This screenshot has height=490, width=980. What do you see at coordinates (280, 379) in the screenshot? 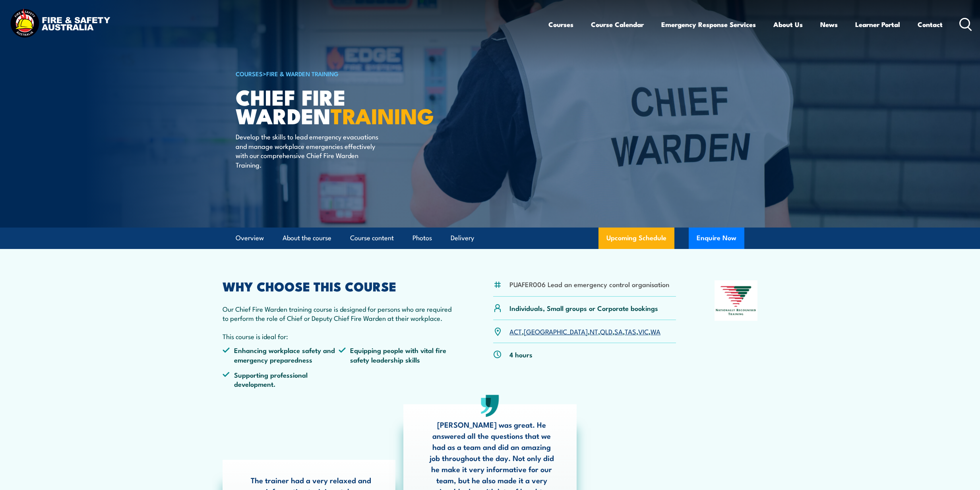
I see `li: Supporting professional development.` at bounding box center [280, 379].